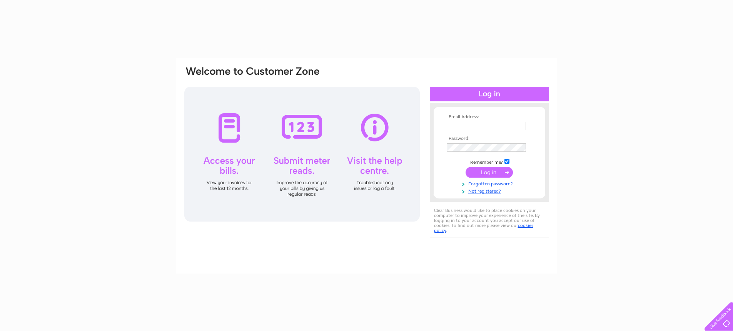  Describe the element at coordinates (491, 183) in the screenshot. I see `a: Forgotten password?` at that location.